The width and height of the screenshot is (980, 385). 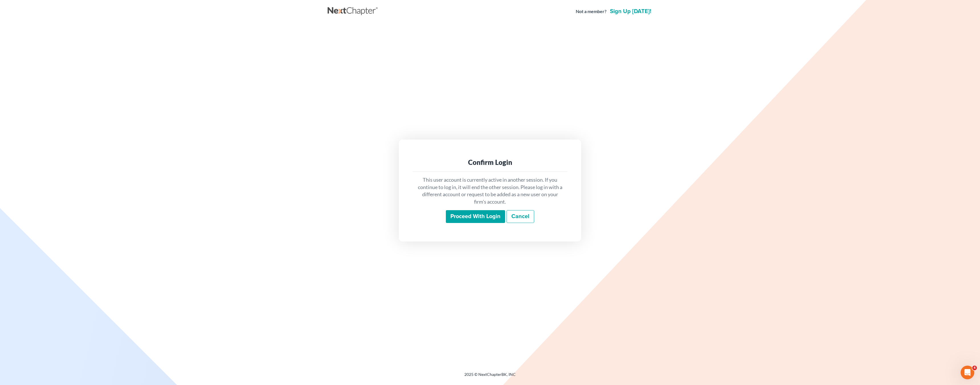 I want to click on input: Proceed with login, so click(x=476, y=217).